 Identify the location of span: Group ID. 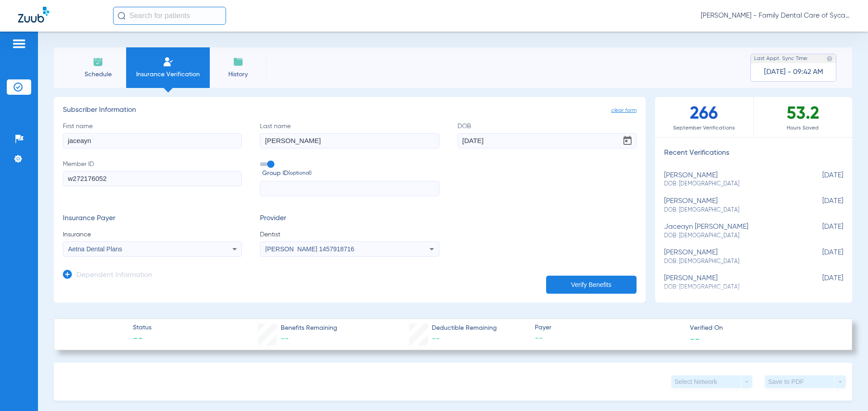
(350, 173).